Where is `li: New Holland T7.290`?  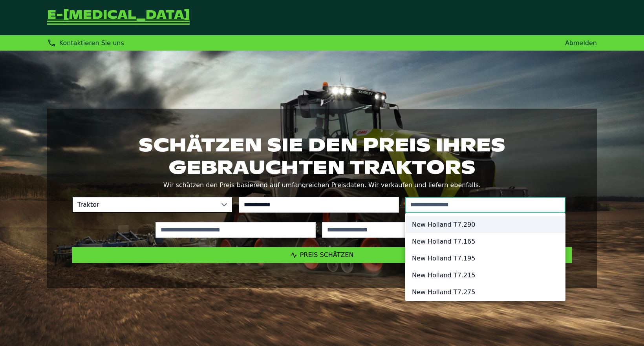 li: New Holland T7.290 is located at coordinates (485, 224).